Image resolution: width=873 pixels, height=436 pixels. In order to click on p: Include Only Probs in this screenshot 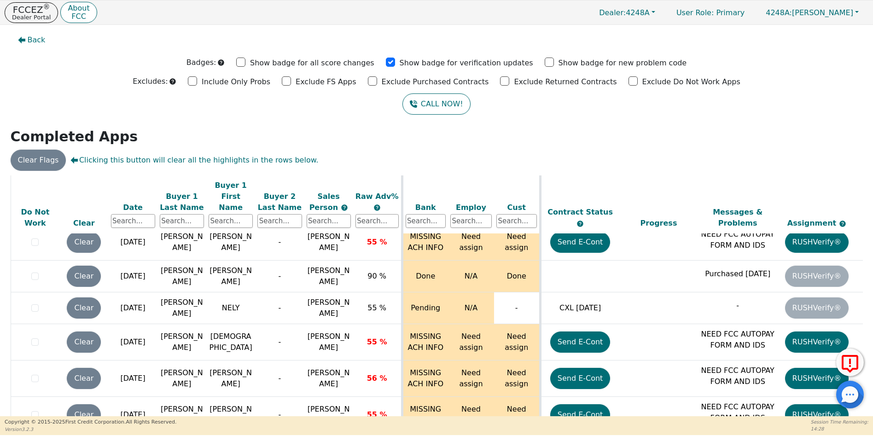, I will do `click(236, 82)`.